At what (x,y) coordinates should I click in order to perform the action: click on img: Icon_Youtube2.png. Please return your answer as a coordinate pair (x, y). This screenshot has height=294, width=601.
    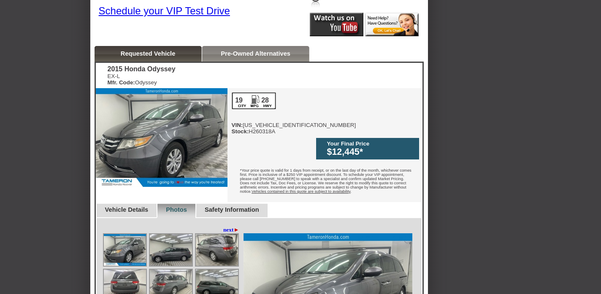
    Looking at the image, I should click on (337, 24).